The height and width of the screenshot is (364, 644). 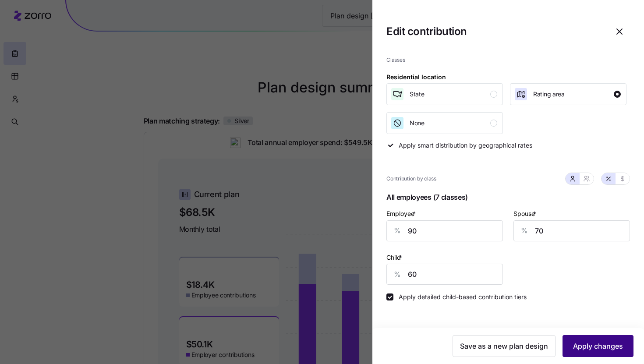 What do you see at coordinates (526, 214) in the screenshot?
I see `label: Spouse` at bounding box center [526, 214].